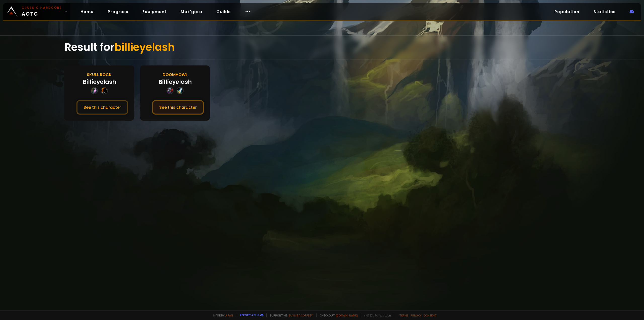  Describe the element at coordinates (145, 47) in the screenshot. I see `span: billieyelash` at that location.